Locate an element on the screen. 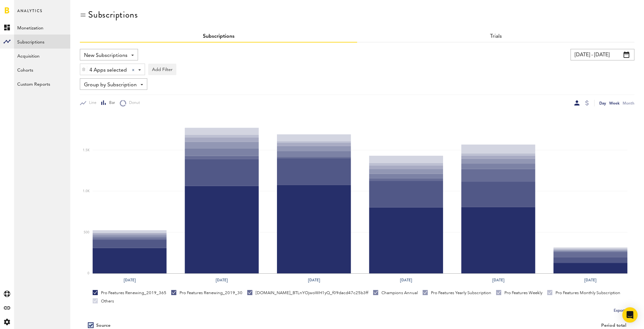  span: New Subscriptions is located at coordinates (106, 56).